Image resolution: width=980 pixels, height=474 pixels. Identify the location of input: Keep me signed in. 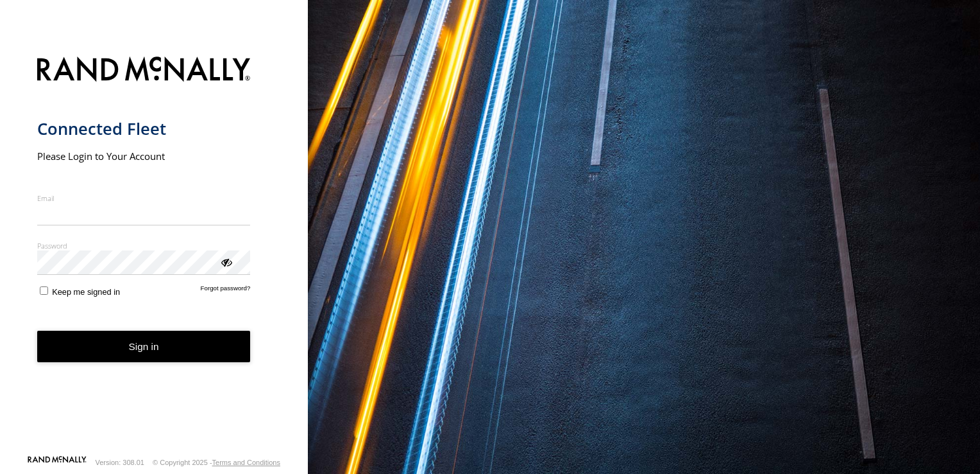
(43, 290).